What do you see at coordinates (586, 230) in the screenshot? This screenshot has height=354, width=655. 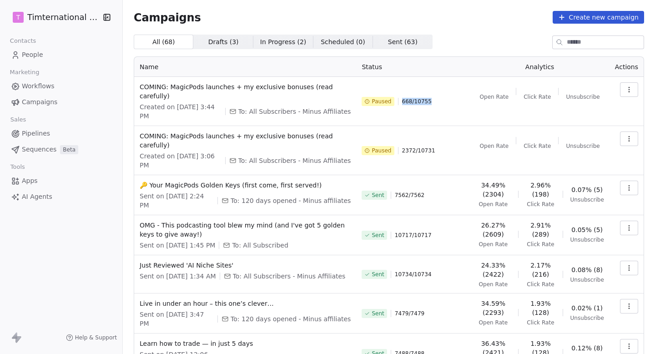 I see `span: 0.05% (5)` at bounding box center [586, 230].